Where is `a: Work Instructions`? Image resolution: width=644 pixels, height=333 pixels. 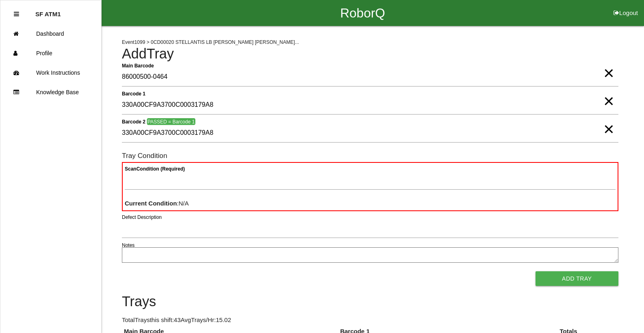 a: Work Instructions is located at coordinates (51, 72).